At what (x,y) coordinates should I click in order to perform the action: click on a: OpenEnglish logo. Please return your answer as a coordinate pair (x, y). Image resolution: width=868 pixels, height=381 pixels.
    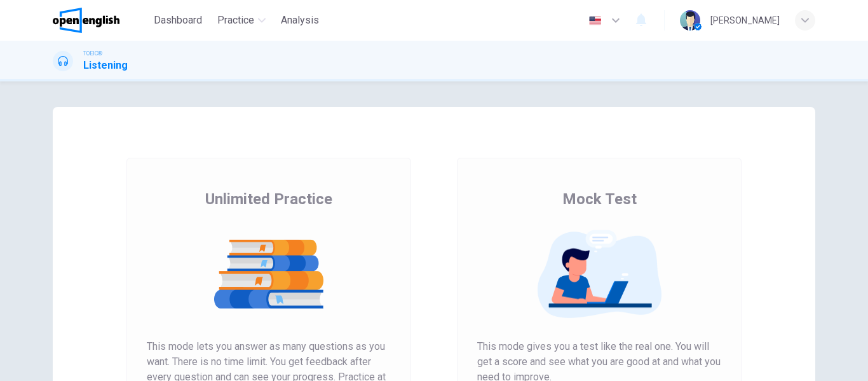
    Looking at the image, I should click on (100, 20).